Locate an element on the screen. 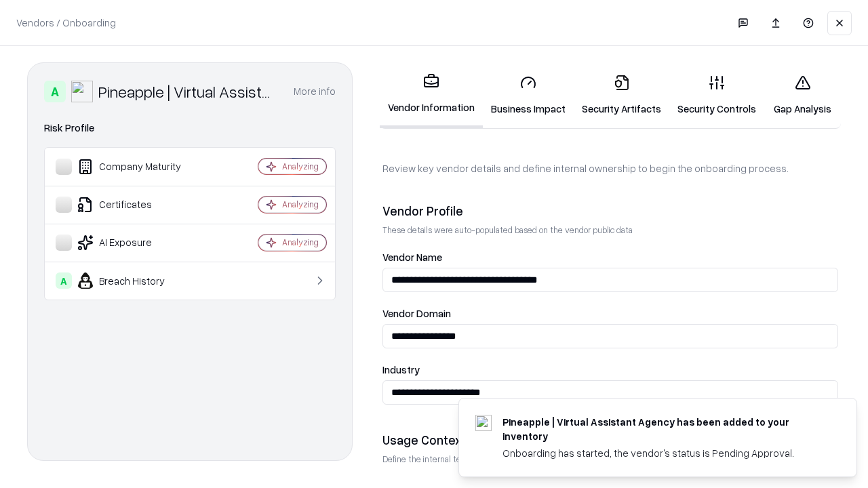  div: Certificates is located at coordinates (136, 205).